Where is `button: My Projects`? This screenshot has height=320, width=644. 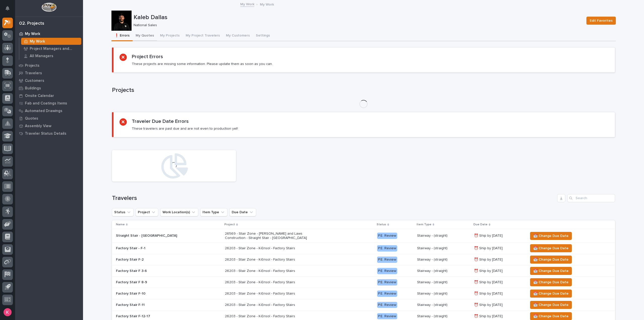 button: My Projects is located at coordinates (170, 36).